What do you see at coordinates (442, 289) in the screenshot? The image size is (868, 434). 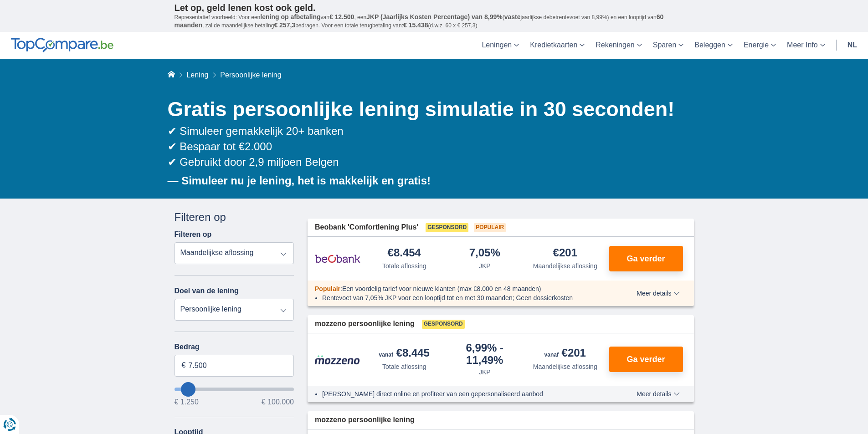 I see `span: Een voordelig tarief voor nieuwe klanten (max €8.000 en 48 maanden)` at bounding box center [442, 289].